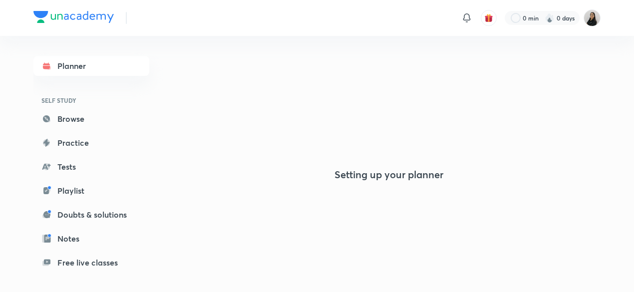 Image resolution: width=634 pixels, height=292 pixels. I want to click on a: Company Logo, so click(73, 18).